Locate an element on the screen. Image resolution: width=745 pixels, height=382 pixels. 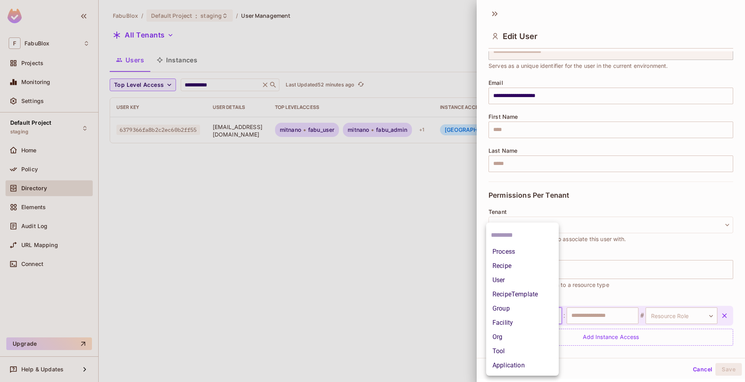
li: Org is located at coordinates (522, 337).